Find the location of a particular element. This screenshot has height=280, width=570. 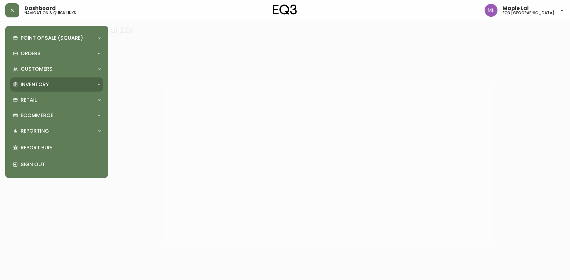

img: logo is located at coordinates (285, 10).